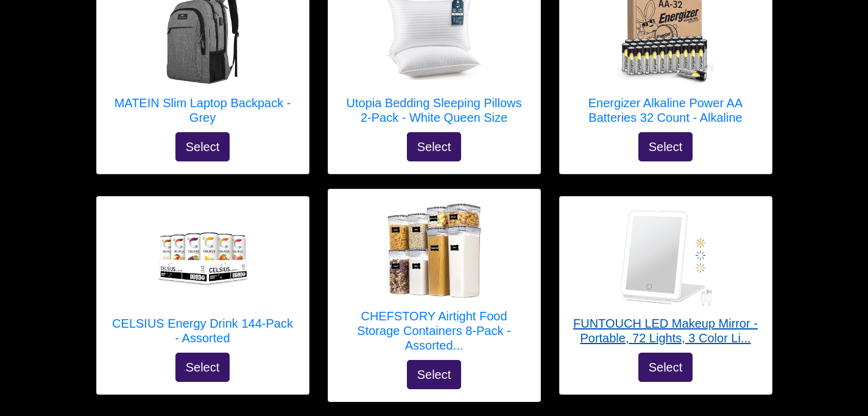  What do you see at coordinates (666, 281) in the screenshot?
I see `a: FUNTOUCH LED Makeup Mirror - Portable, 72 Lights, 3 Color Lighting FUNTOUCH LED Makeup Mirror - P...` at bounding box center [666, 281].